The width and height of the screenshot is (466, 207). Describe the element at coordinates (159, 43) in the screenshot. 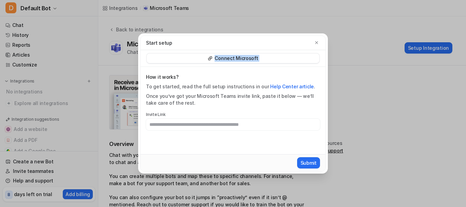

I see `p: Start setup` at that location.